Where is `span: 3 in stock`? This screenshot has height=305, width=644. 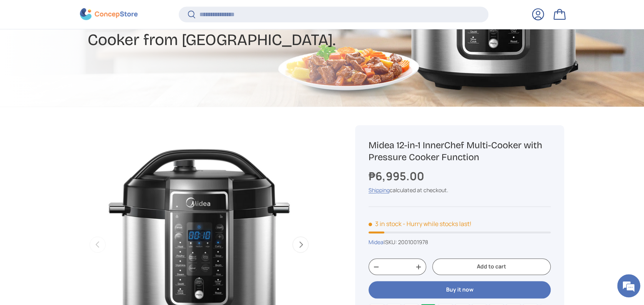 span: 3 in stock is located at coordinates (385, 224).